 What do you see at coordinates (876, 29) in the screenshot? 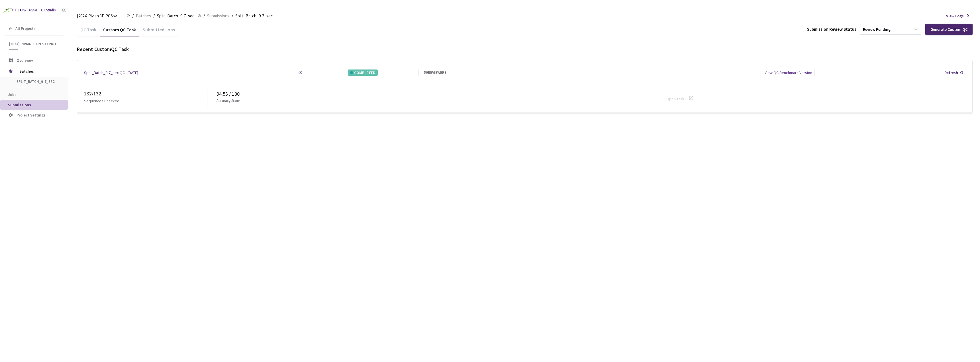
I see `div: Review Pending` at bounding box center [876, 29].